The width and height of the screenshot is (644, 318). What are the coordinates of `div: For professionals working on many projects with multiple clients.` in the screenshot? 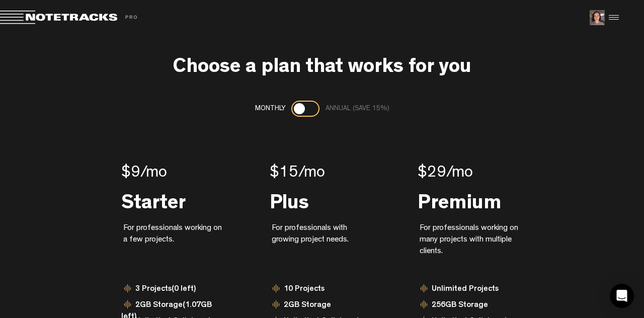 It's located at (471, 244).